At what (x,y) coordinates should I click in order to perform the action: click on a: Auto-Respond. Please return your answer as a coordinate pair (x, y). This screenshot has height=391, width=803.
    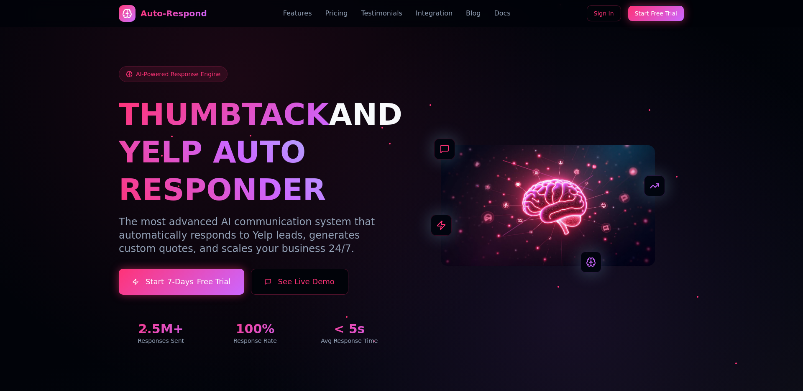
    Looking at the image, I should click on (163, 13).